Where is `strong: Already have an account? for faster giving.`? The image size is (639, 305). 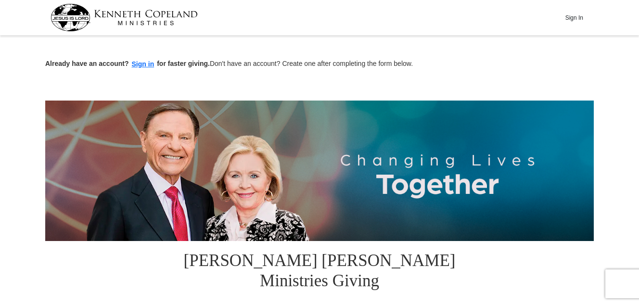 strong: Already have an account? for faster giving. is located at coordinates (128, 64).